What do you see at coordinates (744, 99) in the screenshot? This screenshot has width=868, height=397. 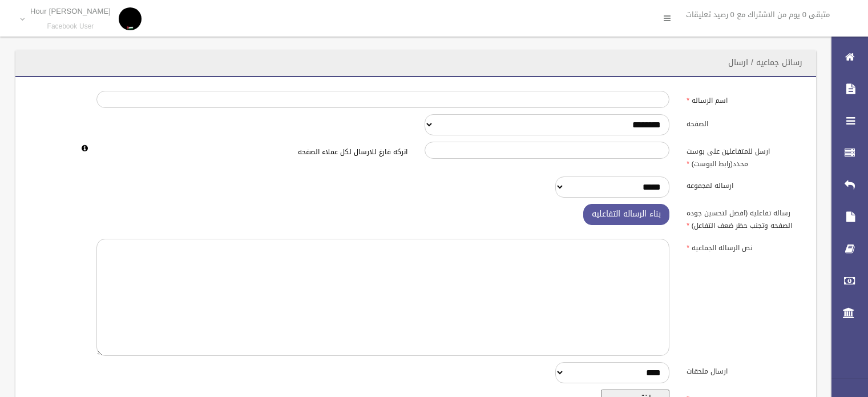 I see `label: اسم الرساله` at bounding box center [744, 99].